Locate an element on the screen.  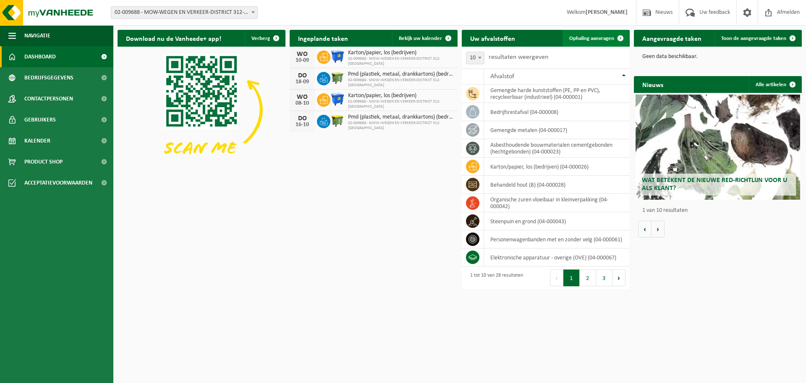
button: Previous is located at coordinates (557, 278).